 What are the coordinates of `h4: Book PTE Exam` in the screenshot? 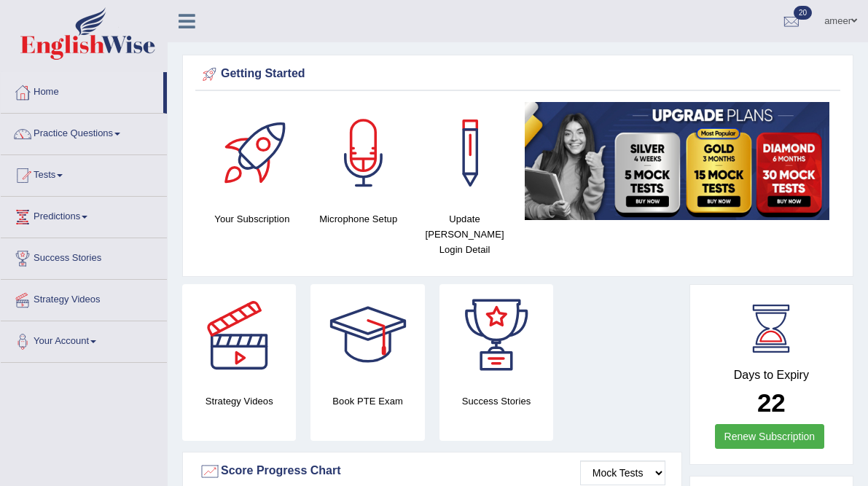 It's located at (367, 401).